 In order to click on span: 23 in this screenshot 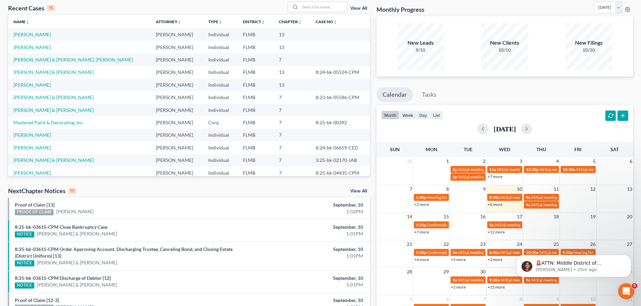, I will do `click(483, 245)`.